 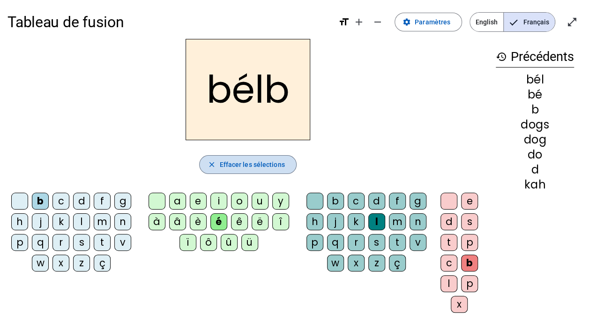 What do you see at coordinates (188, 242) in the screenshot?
I see `div: ï` at bounding box center [188, 242].